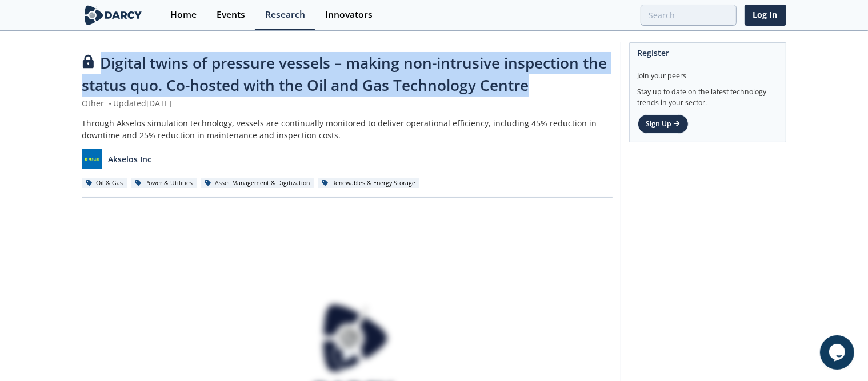 The image size is (868, 381). I want to click on div: Power & Utilities, so click(164, 184).